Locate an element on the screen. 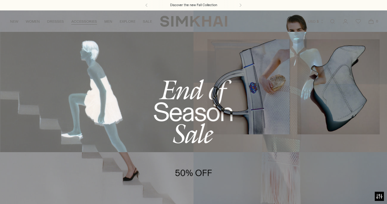 The height and width of the screenshot is (204, 387). a: ACCESSORIES is located at coordinates (84, 21).